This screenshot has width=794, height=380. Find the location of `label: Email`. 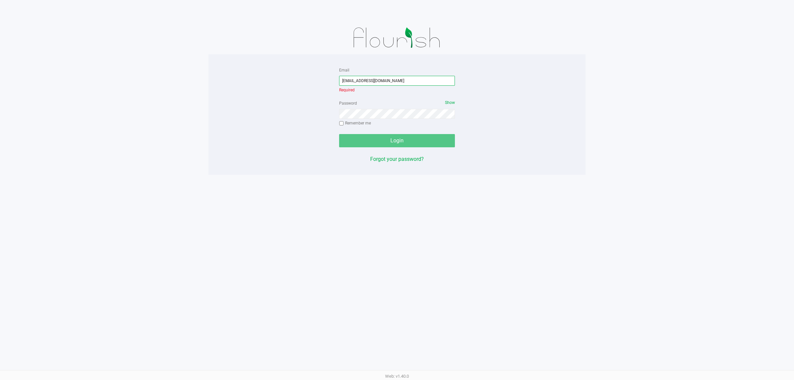

label: Email is located at coordinates (344, 70).